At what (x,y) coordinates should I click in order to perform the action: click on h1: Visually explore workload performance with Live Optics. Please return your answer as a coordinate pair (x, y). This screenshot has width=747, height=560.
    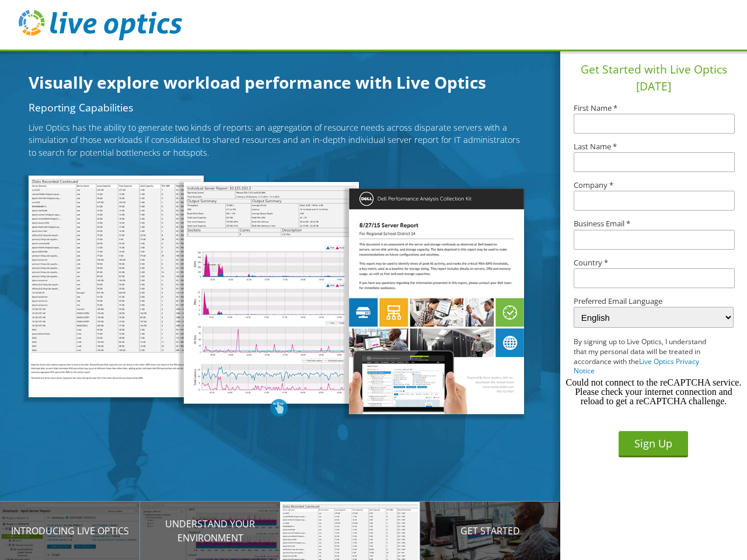
    Looking at the image, I should click on (285, 82).